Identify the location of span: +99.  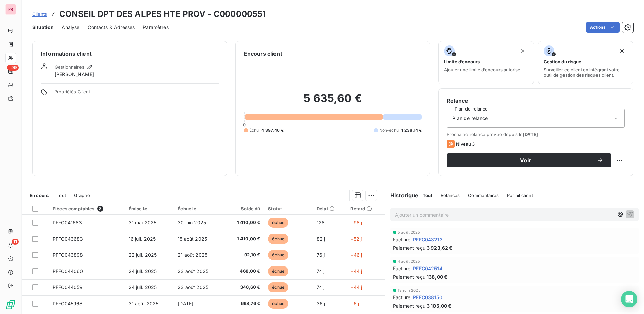
(13, 68).